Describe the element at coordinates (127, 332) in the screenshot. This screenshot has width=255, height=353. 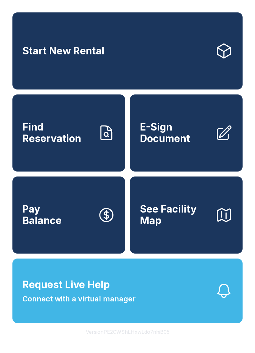
I see `button: VersionPE2CWShLHxwLdo7nhiB05` at that location.